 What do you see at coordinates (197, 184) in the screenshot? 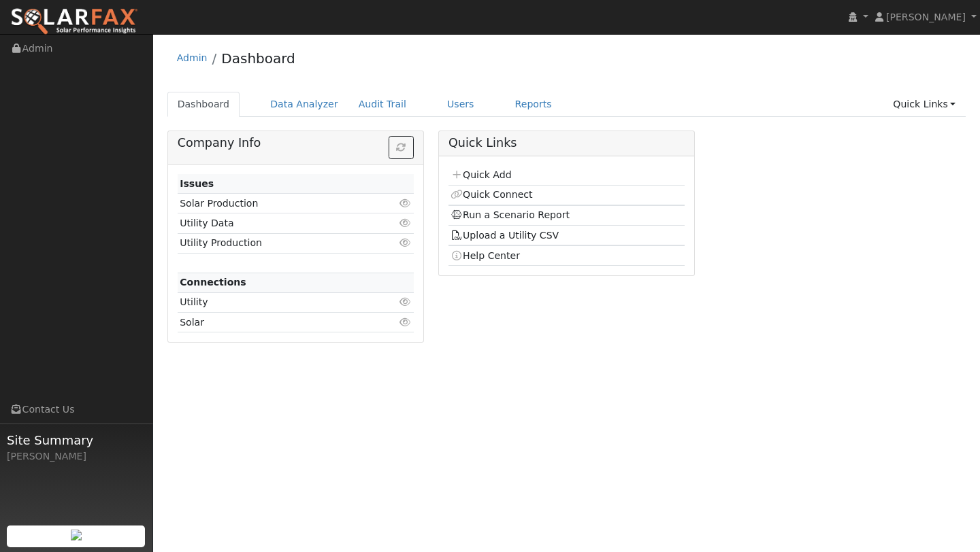
I see `strong: Issues` at bounding box center [197, 184].